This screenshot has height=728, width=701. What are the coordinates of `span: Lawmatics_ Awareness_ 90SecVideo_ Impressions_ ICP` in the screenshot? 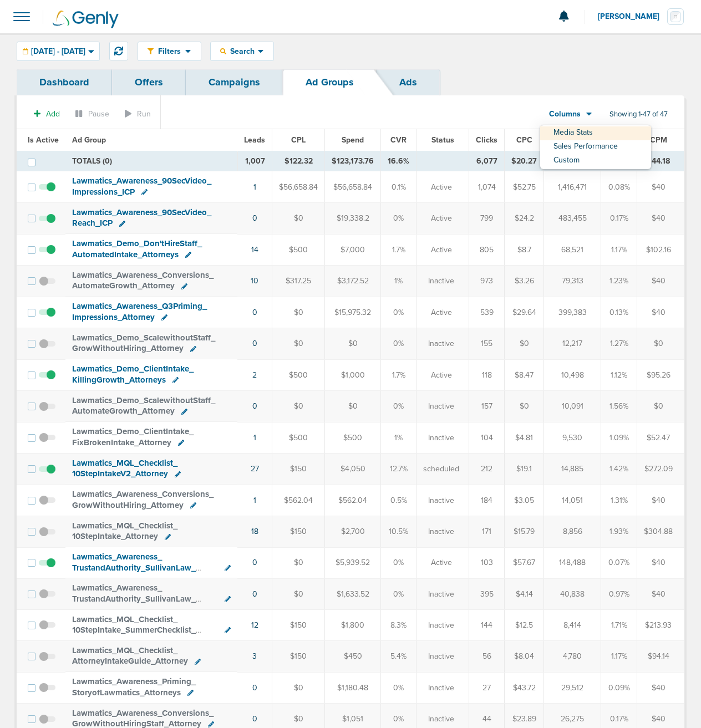 It's located at (142, 187).